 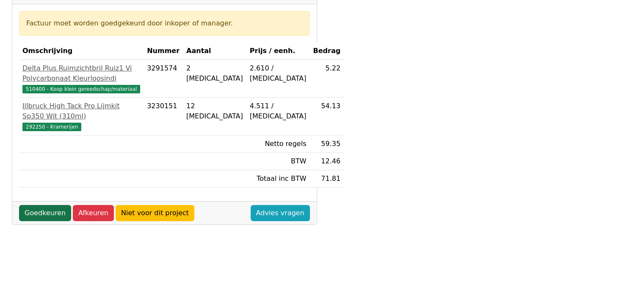 I want to click on td: 3230151, so click(x=163, y=116).